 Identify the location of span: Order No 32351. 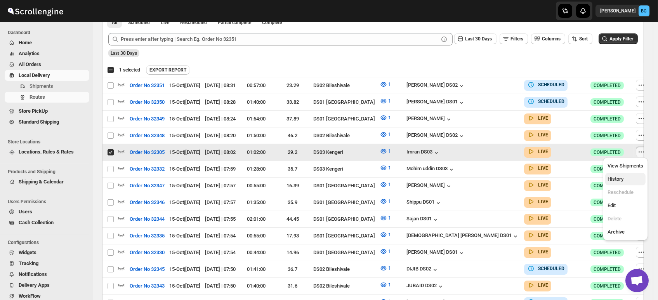
(147, 85).